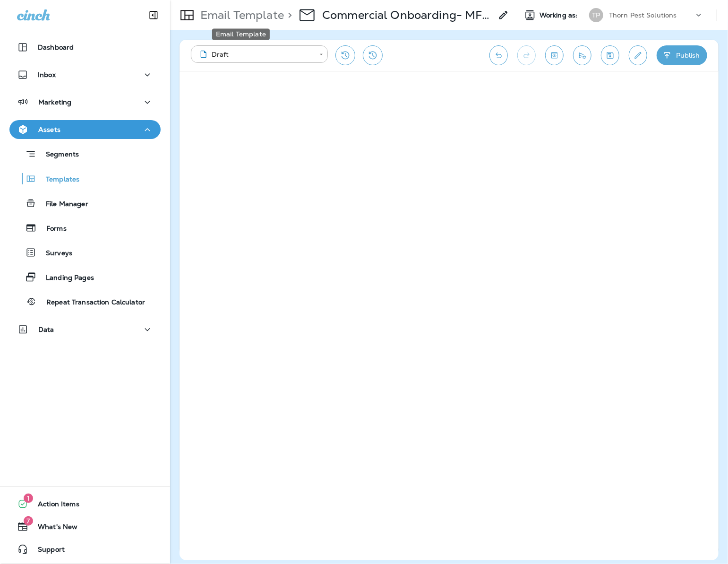 The width and height of the screenshot is (728, 564). What do you see at coordinates (85, 549) in the screenshot?
I see `button: Support` at bounding box center [85, 549].